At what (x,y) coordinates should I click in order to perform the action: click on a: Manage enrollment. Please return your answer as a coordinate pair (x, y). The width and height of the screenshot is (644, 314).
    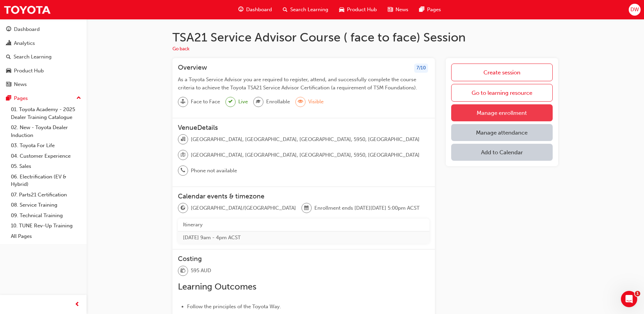
    Looking at the image, I should click on (502, 113).